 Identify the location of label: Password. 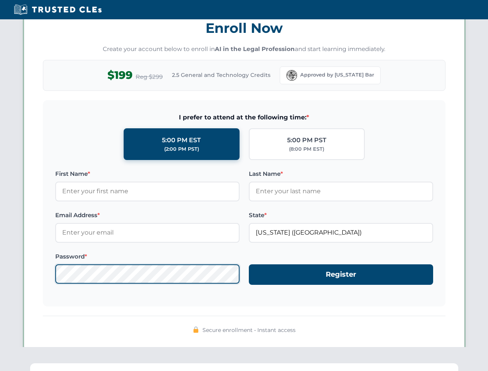
(147, 256).